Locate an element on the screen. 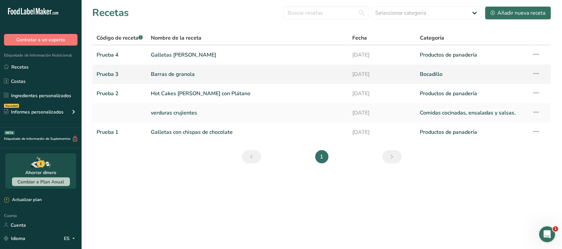  input: Buscar recetas is located at coordinates (326, 13).